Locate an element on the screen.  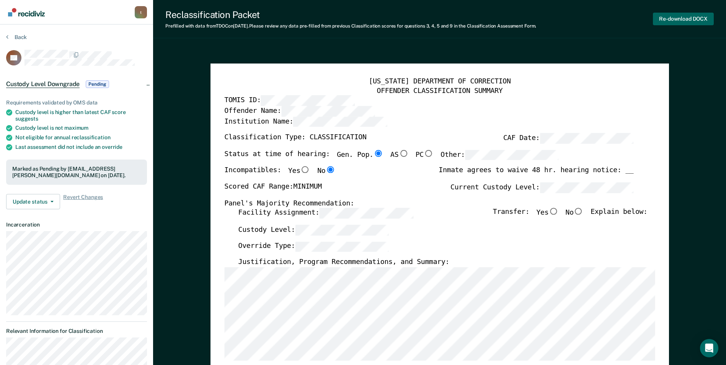
label: Override Type: is located at coordinates (314, 247).